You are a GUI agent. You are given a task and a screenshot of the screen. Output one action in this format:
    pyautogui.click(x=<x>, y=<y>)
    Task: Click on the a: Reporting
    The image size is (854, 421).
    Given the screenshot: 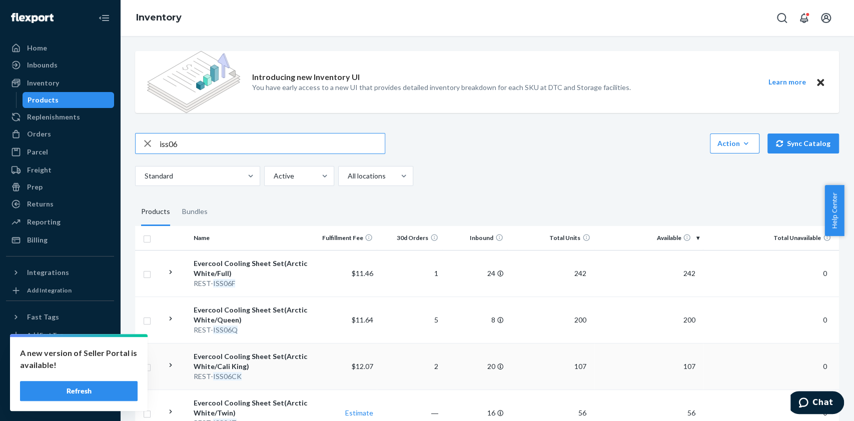 What is the action you would take?
    pyautogui.click(x=60, y=222)
    